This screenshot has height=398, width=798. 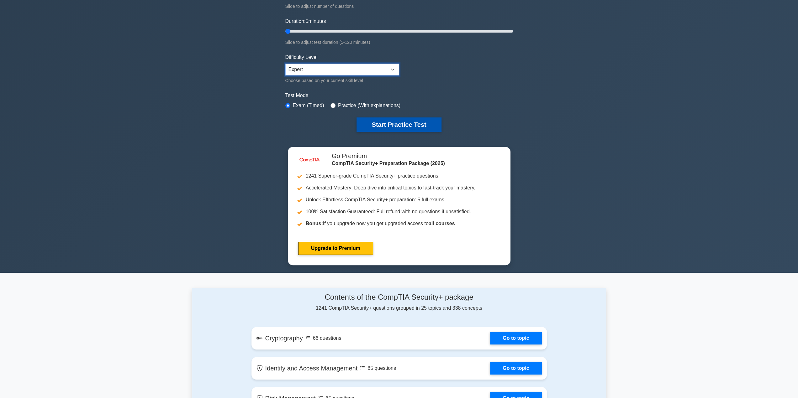 I want to click on label: Duration: minutes, so click(x=306, y=21).